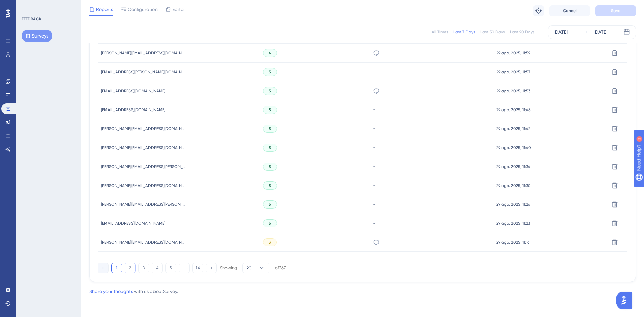  Describe the element at coordinates (513, 223) in the screenshot. I see `span: 29 ago. 2025, 11:23` at that location.